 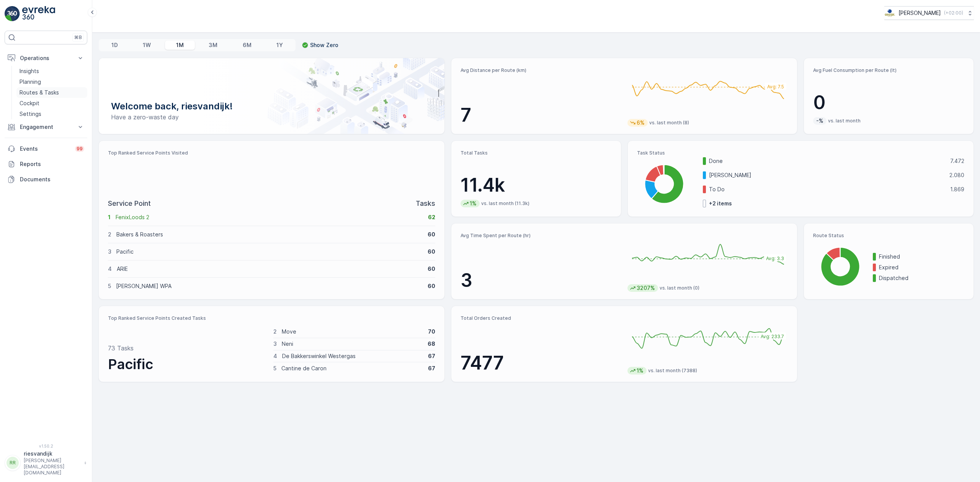 What do you see at coordinates (271, 117) in the screenshot?
I see `p: Have a zero-waste day` at bounding box center [271, 117].